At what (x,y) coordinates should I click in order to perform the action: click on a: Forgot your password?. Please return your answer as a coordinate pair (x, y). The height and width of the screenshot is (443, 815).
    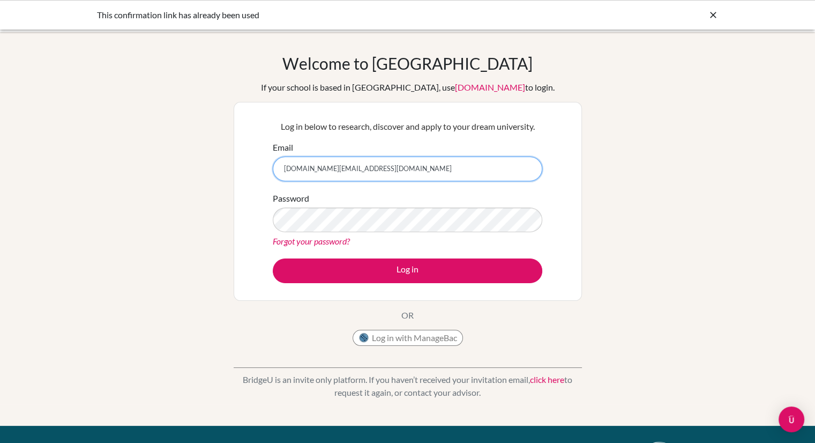
    Looking at the image, I should click on (311, 241).